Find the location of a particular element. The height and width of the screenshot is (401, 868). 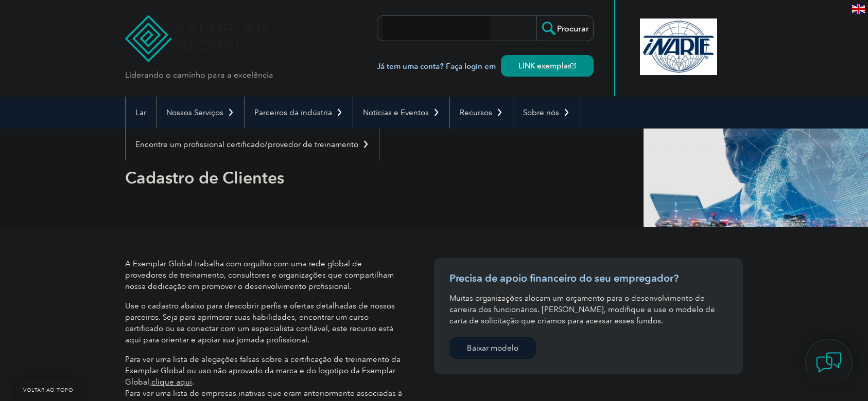

font: Lar is located at coordinates (141, 112).